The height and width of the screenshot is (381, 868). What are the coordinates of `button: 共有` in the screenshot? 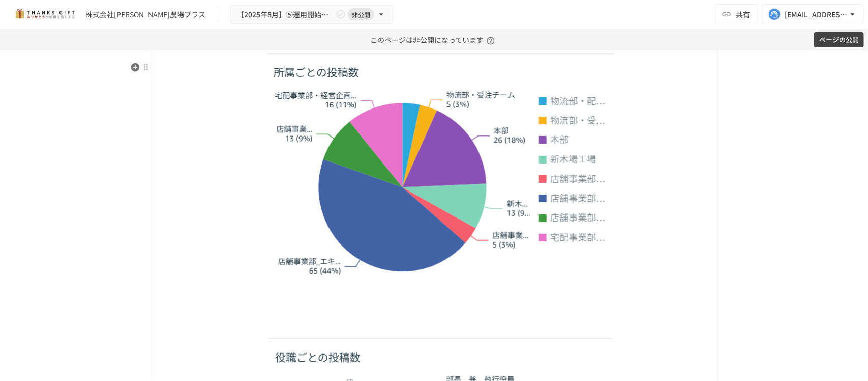 It's located at (737, 15).